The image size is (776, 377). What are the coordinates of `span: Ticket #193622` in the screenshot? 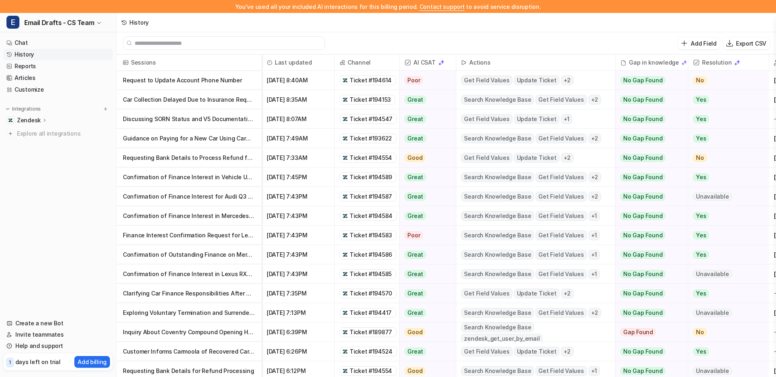 It's located at (370, 139).